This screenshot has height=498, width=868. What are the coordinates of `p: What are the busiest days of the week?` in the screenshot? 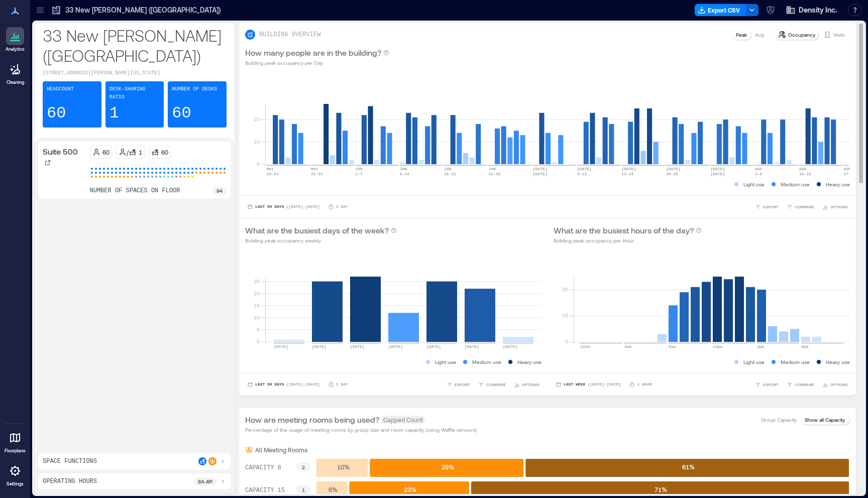 It's located at (317, 230).